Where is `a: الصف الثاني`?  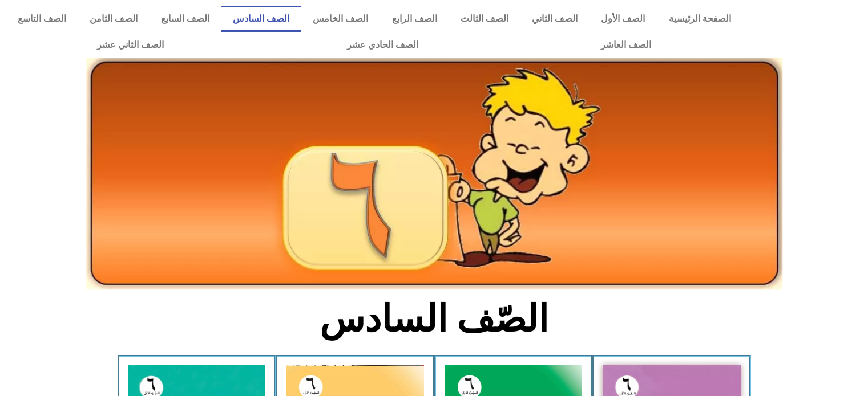
a: الصف الثاني is located at coordinates (554, 19).